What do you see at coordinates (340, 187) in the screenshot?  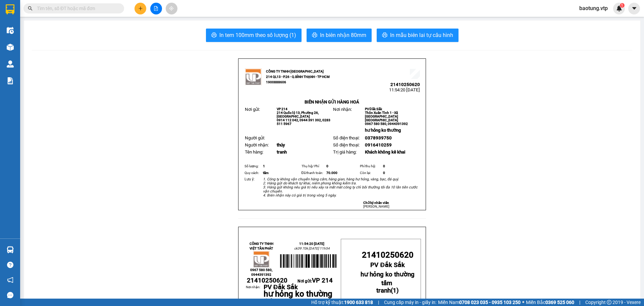 I see `em: 1. Công ty không vận chuyển hàng cấm, hàng gian, hàng hư hỏng, vàng, bạc, đá quý. 2. Hàng gửi do ...` at bounding box center [340, 187].